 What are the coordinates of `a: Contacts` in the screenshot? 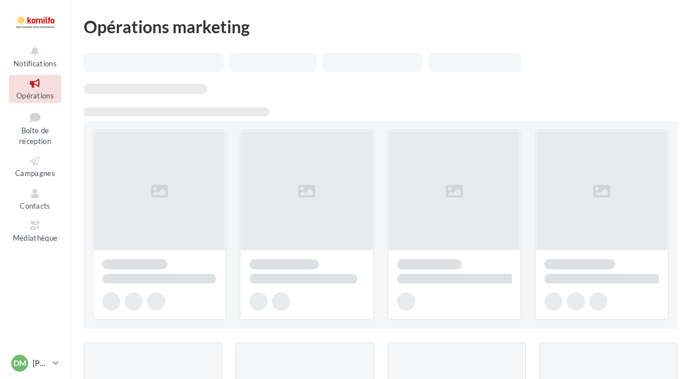 It's located at (35, 198).